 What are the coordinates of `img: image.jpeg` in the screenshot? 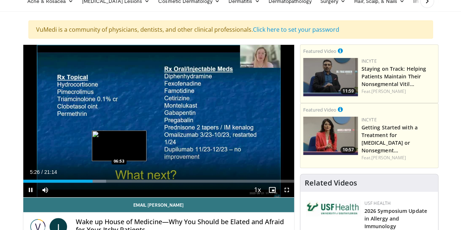 It's located at (119, 146).